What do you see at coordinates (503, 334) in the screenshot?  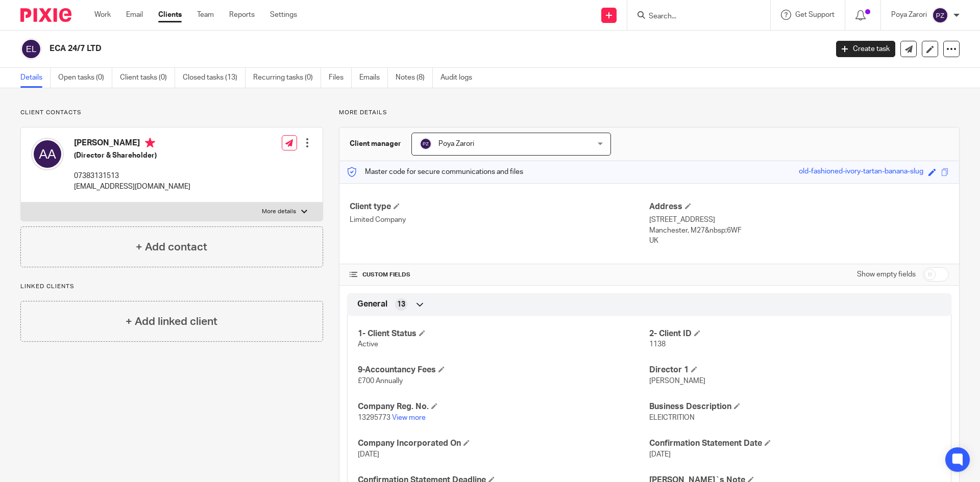 I see `h4: 1- Client Status` at bounding box center [503, 334].